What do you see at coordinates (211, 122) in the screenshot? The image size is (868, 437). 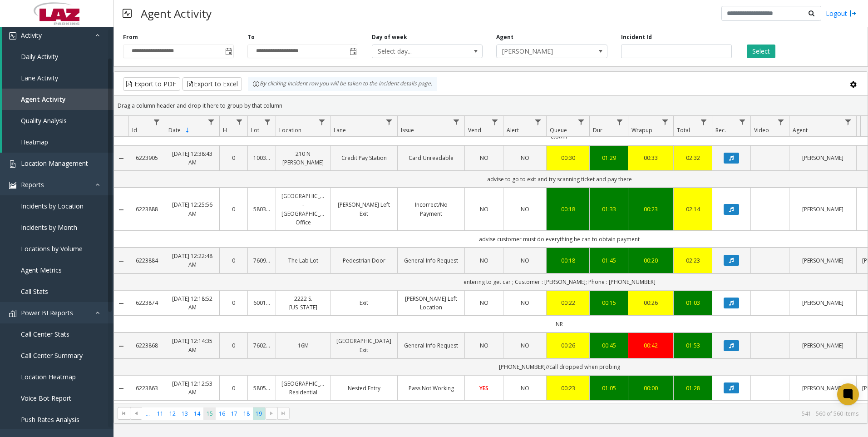 I see `a: Date Filter Menu` at bounding box center [211, 122].